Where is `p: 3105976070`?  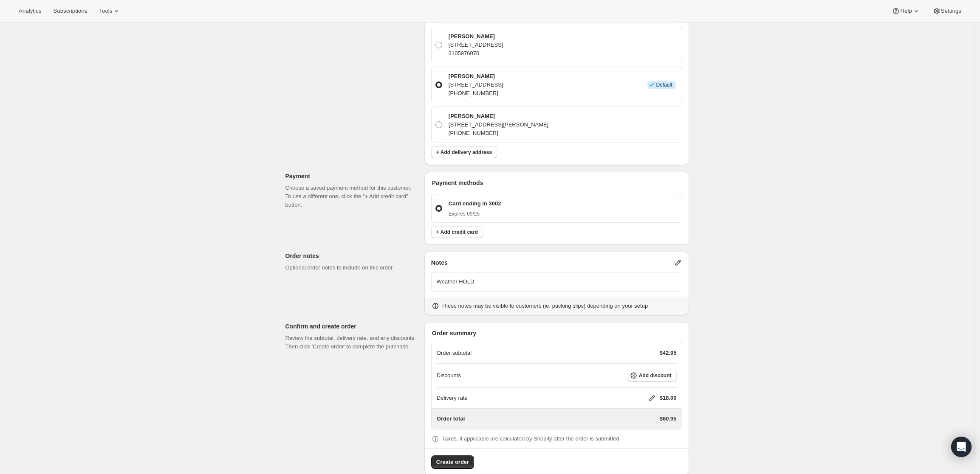 p: 3105976070 is located at coordinates (476, 54).